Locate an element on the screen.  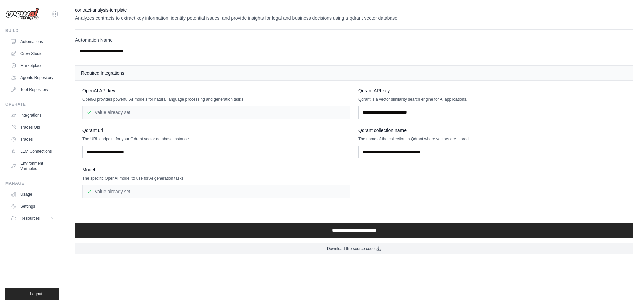
span: Download the source code is located at coordinates (351, 249).